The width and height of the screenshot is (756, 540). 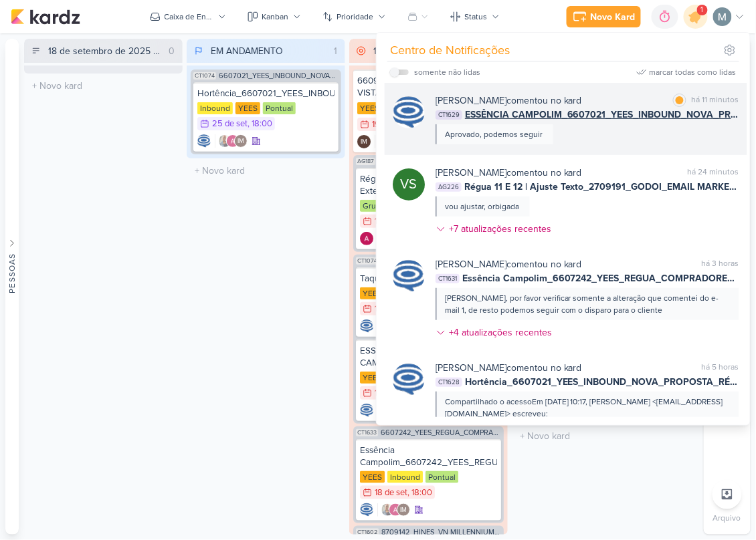 I want to click on div: Centro de Notificações, so click(x=449, y=50).